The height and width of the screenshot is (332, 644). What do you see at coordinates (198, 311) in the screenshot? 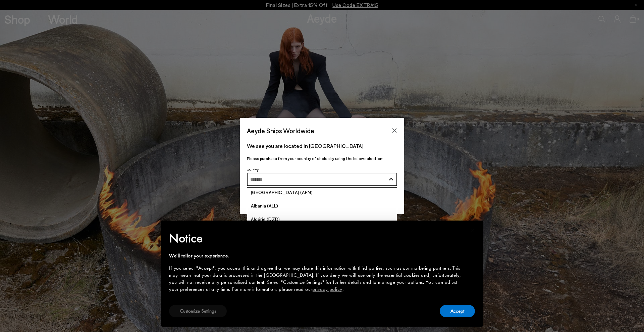
I see `button: Customize Settings` at bounding box center [198, 311].